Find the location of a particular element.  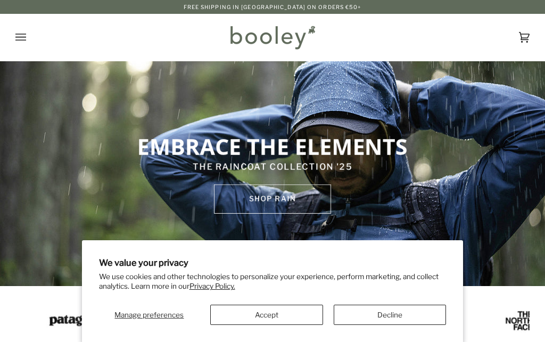

button: Accept is located at coordinates (267, 315).